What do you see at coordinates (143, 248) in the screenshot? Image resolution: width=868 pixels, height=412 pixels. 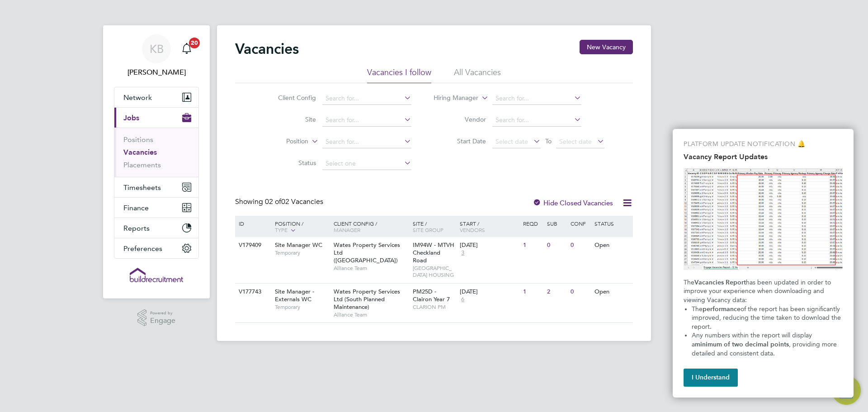 I see `span: Preferences` at bounding box center [143, 248].